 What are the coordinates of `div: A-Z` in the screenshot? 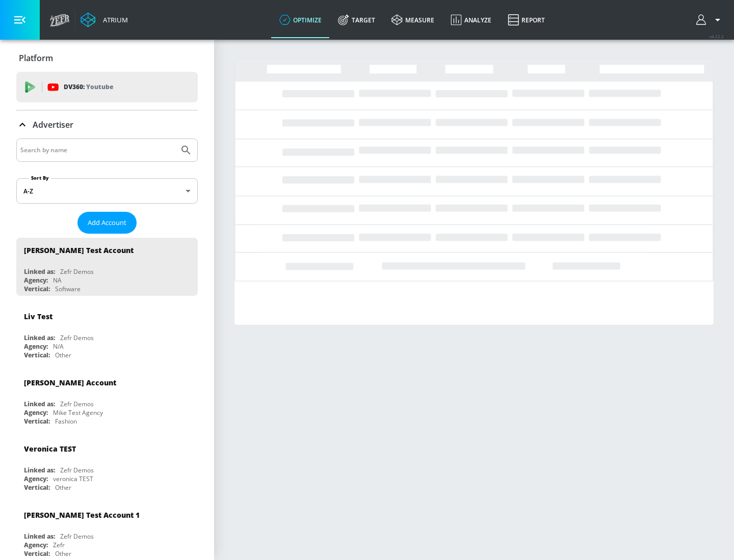 It's located at (107, 191).